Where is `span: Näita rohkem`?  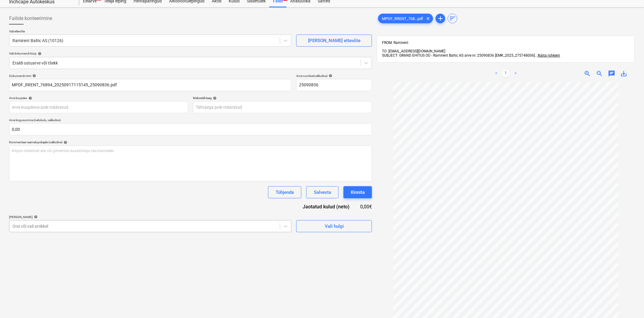
span: Näita rohkem is located at coordinates (549, 56).